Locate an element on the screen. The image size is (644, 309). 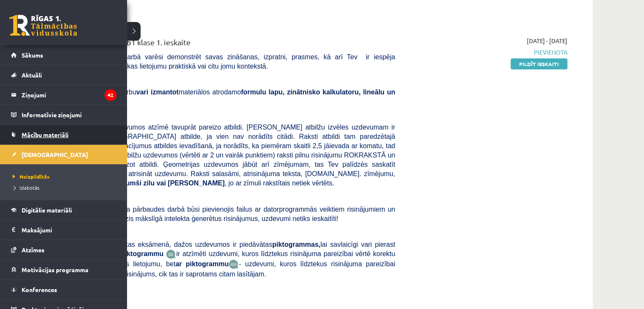
span: Izlabotās is located at coordinates (25, 188).